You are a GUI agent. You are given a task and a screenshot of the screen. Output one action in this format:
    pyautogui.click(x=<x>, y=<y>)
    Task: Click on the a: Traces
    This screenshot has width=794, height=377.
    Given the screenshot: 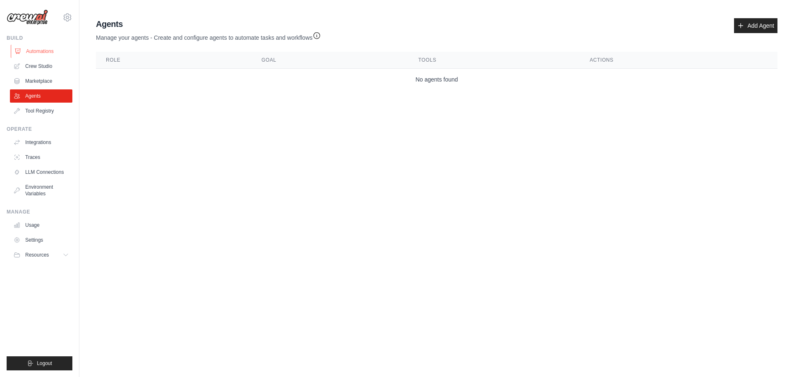 What is the action you would take?
    pyautogui.click(x=41, y=157)
    